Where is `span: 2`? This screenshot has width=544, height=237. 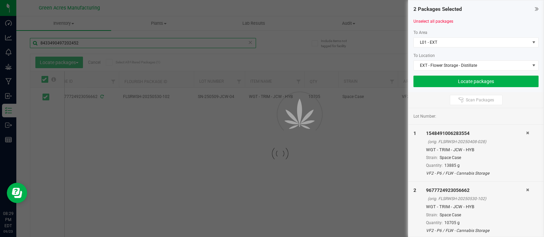
span: 2 is located at coordinates (414, 191).